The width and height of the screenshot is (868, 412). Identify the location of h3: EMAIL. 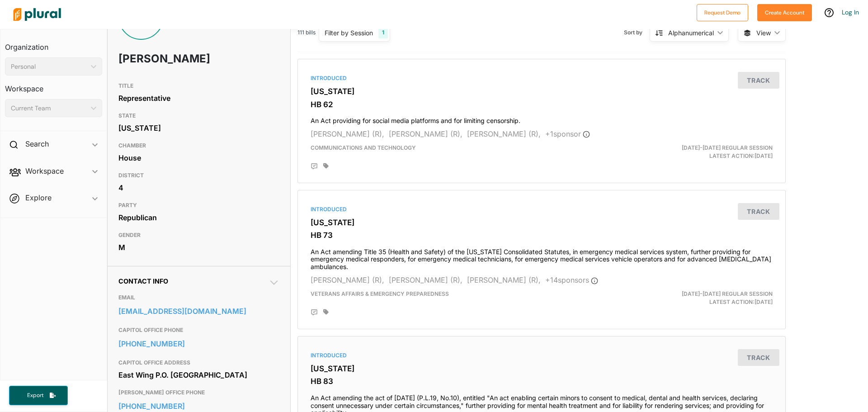
(199, 297).